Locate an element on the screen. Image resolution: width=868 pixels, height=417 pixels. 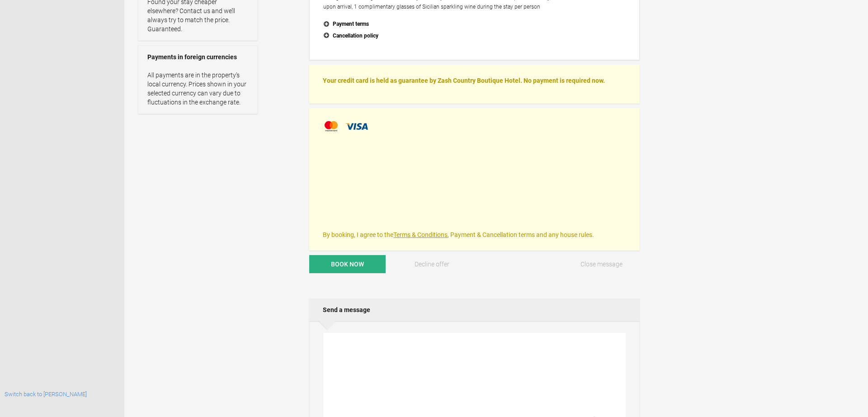
button: Cancellation policy is located at coordinates (474, 36).